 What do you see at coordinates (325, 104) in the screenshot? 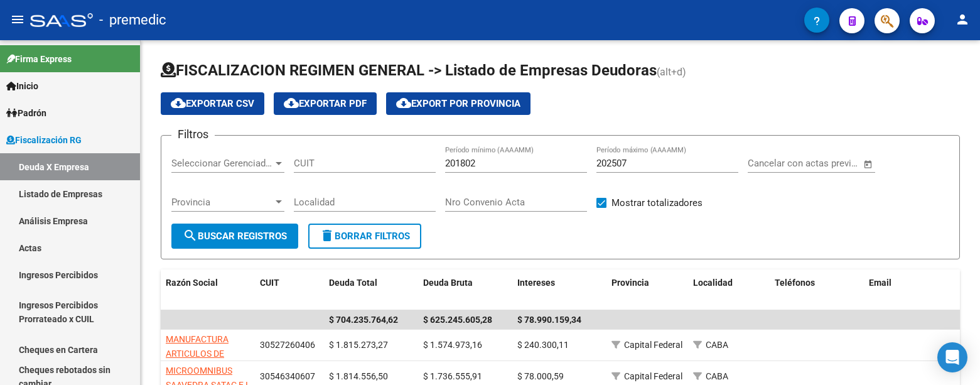
I see `button: Exportar PDF` at bounding box center [325, 104].